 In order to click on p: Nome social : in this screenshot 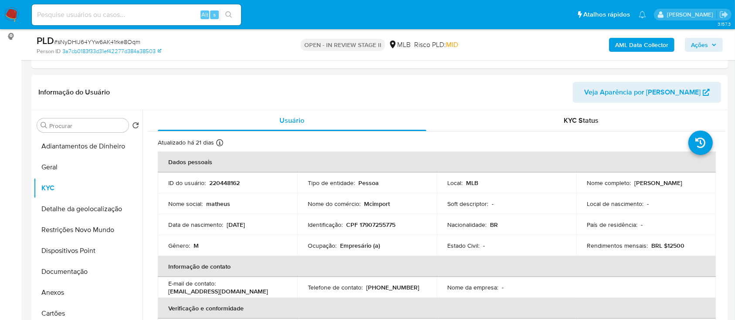, I will do `click(185, 204)`.